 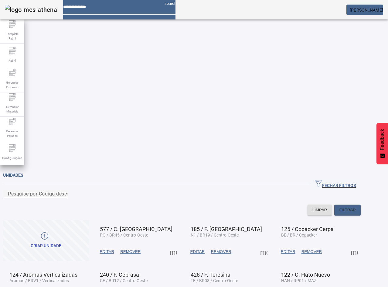 What do you see at coordinates (119, 274) in the screenshot?
I see `span: 240 / F. Cebrasa` at bounding box center [119, 274].